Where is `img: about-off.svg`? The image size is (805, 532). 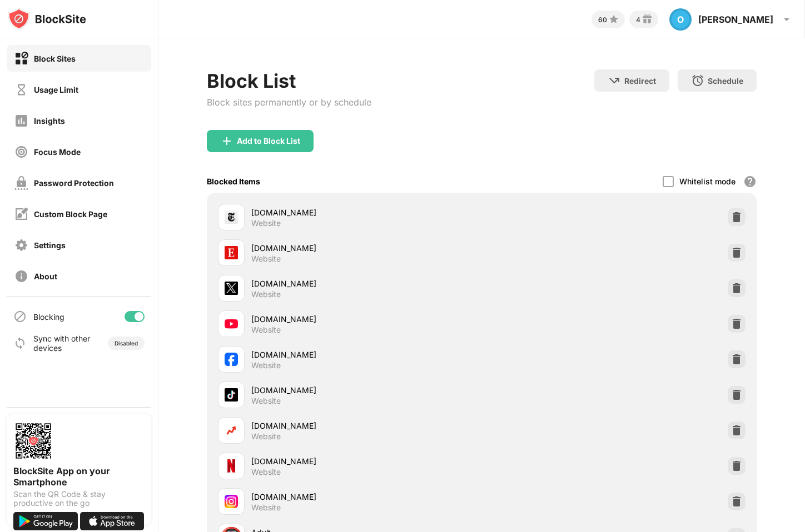
img: about-off.svg is located at coordinates (21, 276).